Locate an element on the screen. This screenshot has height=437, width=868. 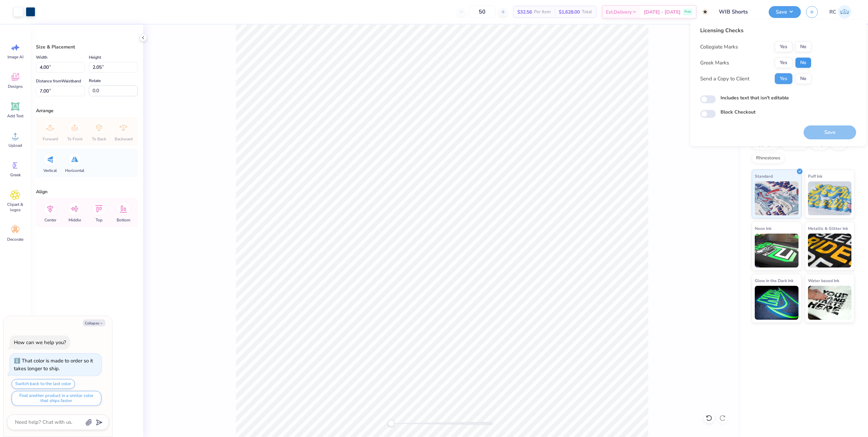
span: Add Text is located at coordinates (16, 116).